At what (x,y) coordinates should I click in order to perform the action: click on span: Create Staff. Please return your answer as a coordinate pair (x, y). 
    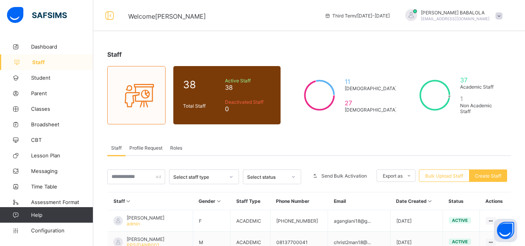
    Looking at the image, I should click on (488, 176).